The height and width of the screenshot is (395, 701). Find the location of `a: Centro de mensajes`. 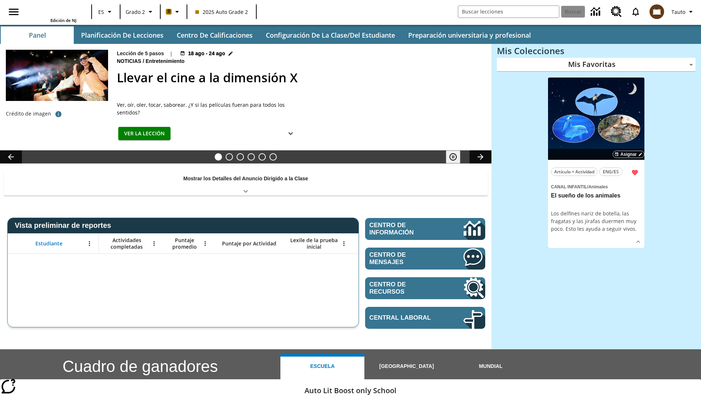

a: Centro de mensajes is located at coordinates (425, 258).